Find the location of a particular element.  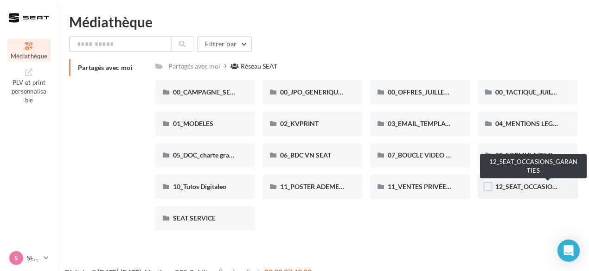

span: 05_DOC_charte graphique + Guidelines is located at coordinates (230, 155).